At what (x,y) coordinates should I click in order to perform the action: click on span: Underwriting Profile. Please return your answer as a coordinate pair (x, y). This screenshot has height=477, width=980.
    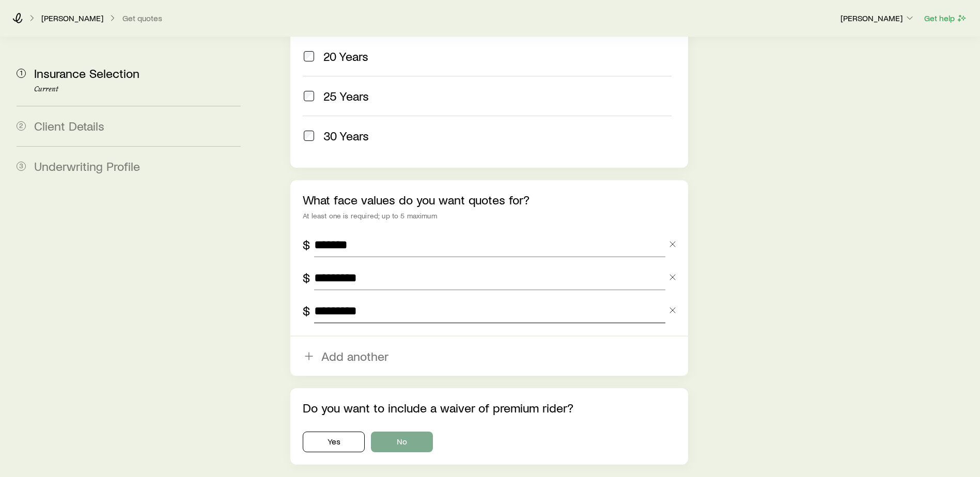
    Looking at the image, I should click on (87, 166).